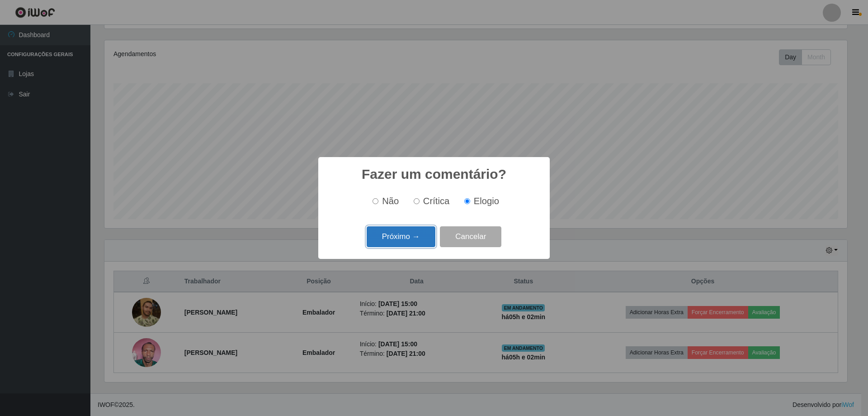  I want to click on input: Não, so click(375, 201).